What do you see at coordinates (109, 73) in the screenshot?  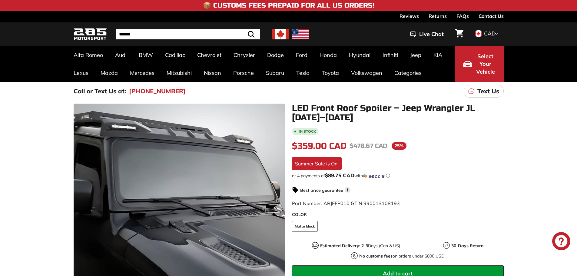 I see `a: Mazda` at bounding box center [109, 73].